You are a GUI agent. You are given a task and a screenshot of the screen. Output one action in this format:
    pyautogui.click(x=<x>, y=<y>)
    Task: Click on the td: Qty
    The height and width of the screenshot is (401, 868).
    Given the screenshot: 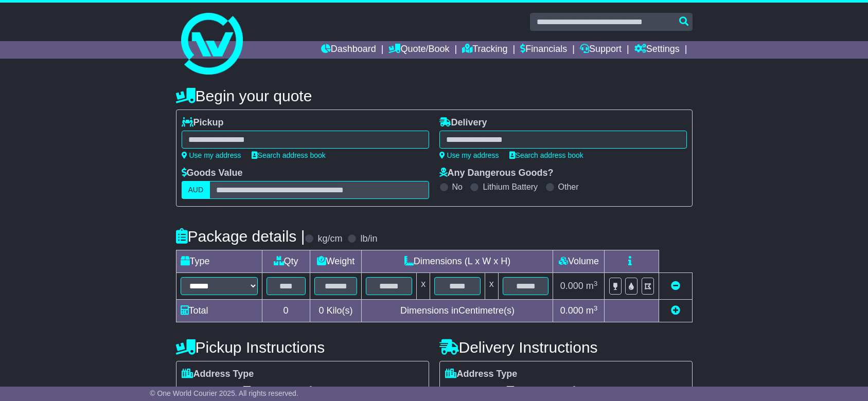 What is the action you would take?
    pyautogui.click(x=286, y=262)
    